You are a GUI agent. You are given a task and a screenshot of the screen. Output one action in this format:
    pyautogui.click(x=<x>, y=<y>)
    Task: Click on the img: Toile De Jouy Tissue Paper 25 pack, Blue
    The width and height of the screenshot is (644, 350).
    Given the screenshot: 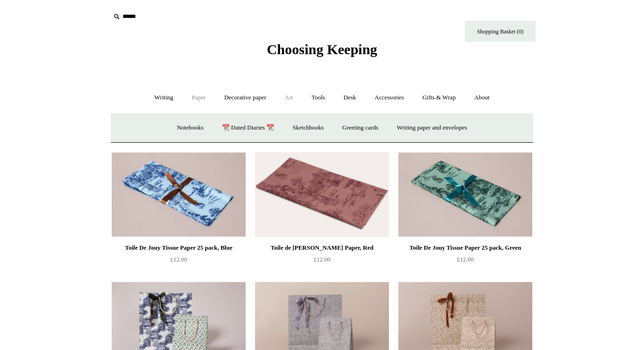 What is the action you would take?
    pyautogui.click(x=179, y=195)
    